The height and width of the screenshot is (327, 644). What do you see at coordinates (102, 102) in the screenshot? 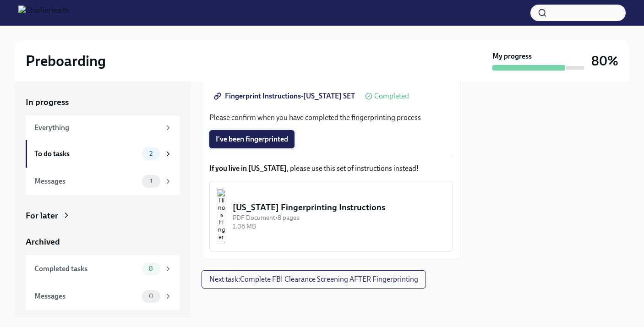
I see `a: In progress` at bounding box center [102, 102].